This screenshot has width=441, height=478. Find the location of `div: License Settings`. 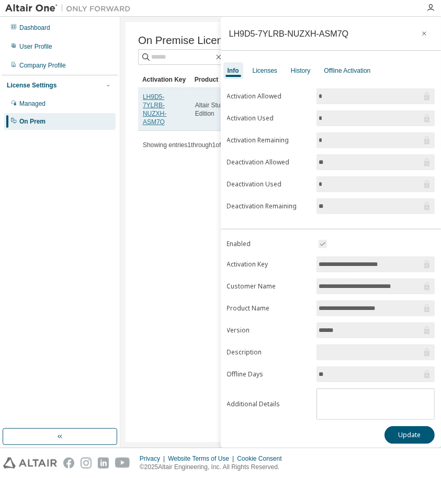

div: License Settings is located at coordinates (31, 85).